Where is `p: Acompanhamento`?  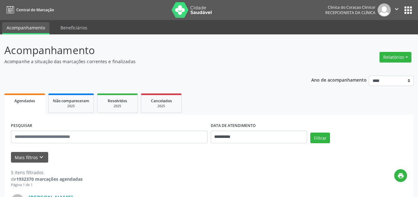
p: Acompanhamento is located at coordinates (148, 50).